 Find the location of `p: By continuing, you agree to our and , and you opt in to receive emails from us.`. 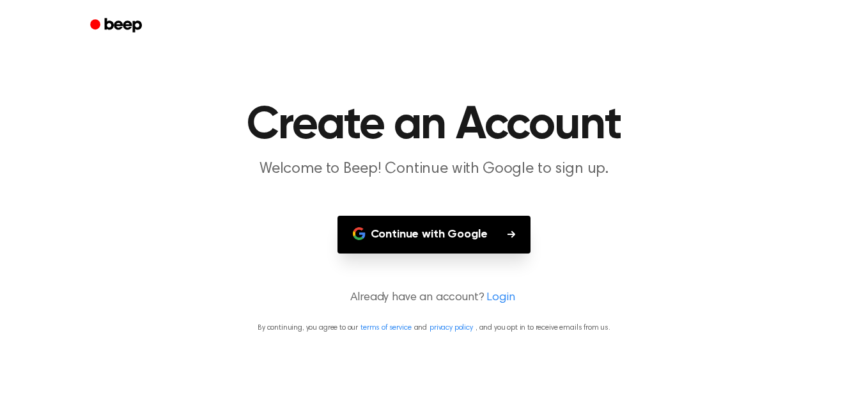

p: By continuing, you agree to our and , and you opt in to receive emails from us. is located at coordinates (434, 328).